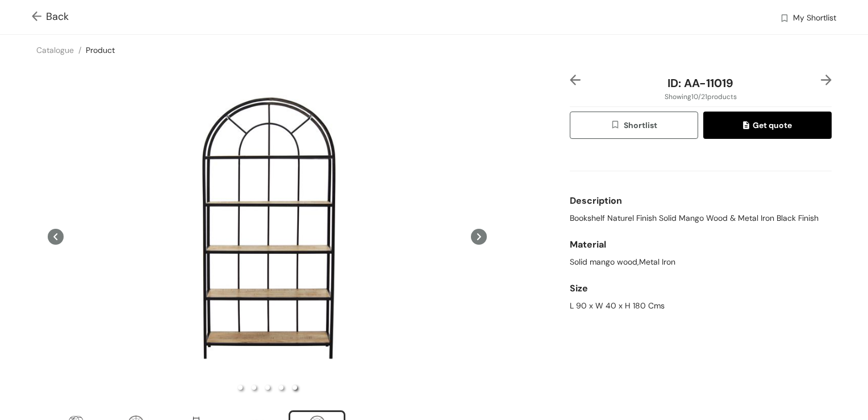 The image size is (868, 420). What do you see at coordinates (814, 19) in the screenshot?
I see `span: My Shortlist` at bounding box center [814, 19].